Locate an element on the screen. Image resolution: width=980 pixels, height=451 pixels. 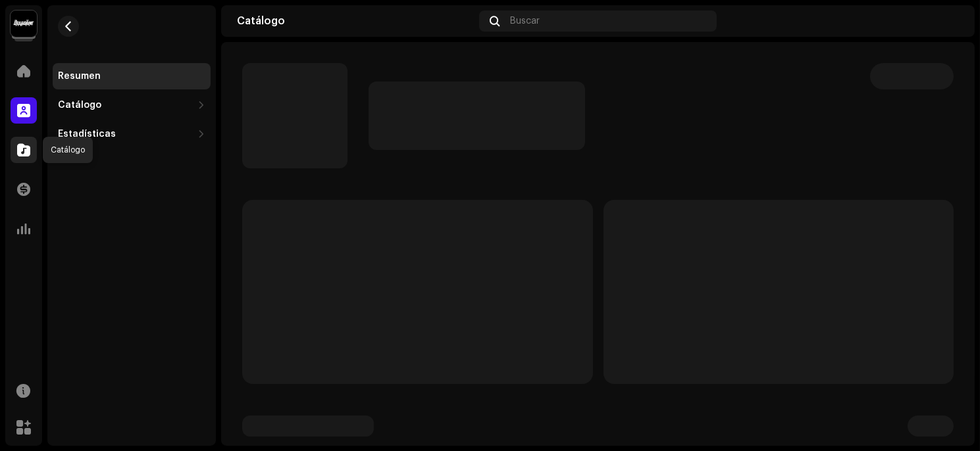
span: Buscar is located at coordinates (525, 21).